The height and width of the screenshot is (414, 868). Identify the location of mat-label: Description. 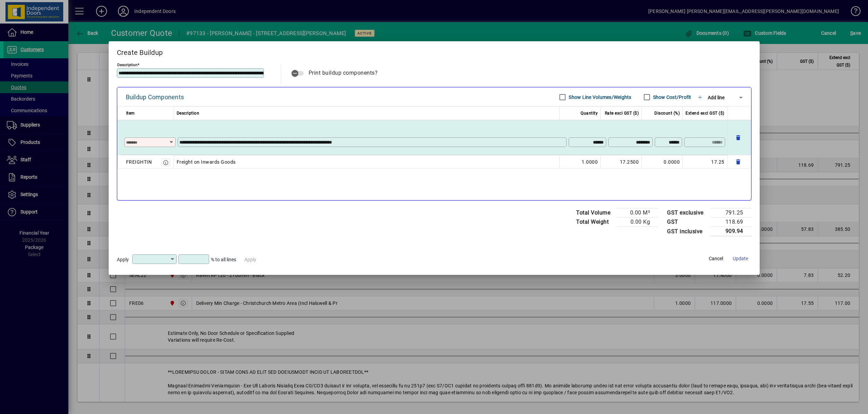
(127, 65).